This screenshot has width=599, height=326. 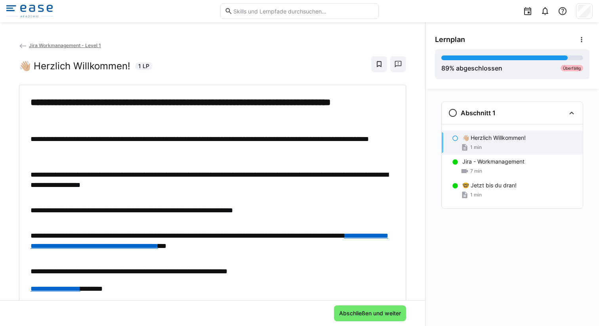 What do you see at coordinates (144, 66) in the screenshot?
I see `span: 1 LP` at bounding box center [144, 66].